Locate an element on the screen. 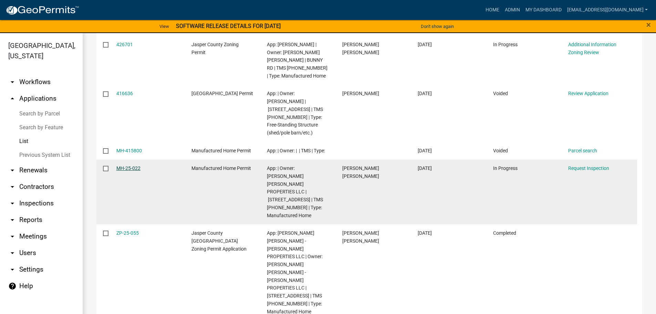  a: 416636 is located at coordinates (125, 93).